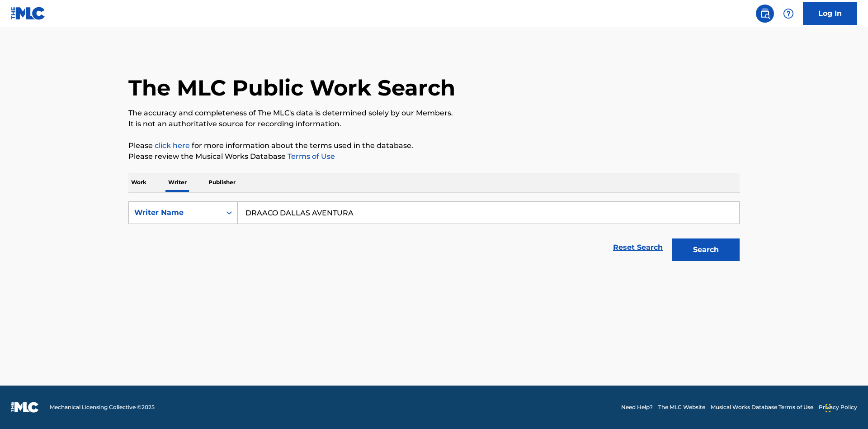  I want to click on form: Search Form, so click(434, 234).